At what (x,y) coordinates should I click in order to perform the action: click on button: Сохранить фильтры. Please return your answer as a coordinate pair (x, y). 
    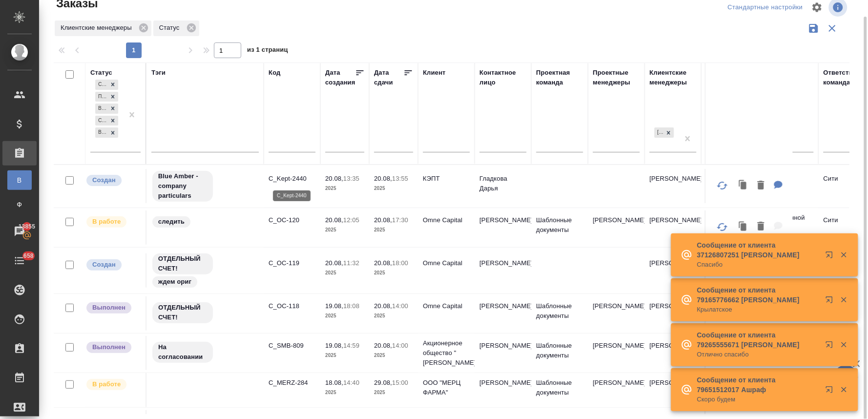
    Looking at the image, I should click on (814, 28).